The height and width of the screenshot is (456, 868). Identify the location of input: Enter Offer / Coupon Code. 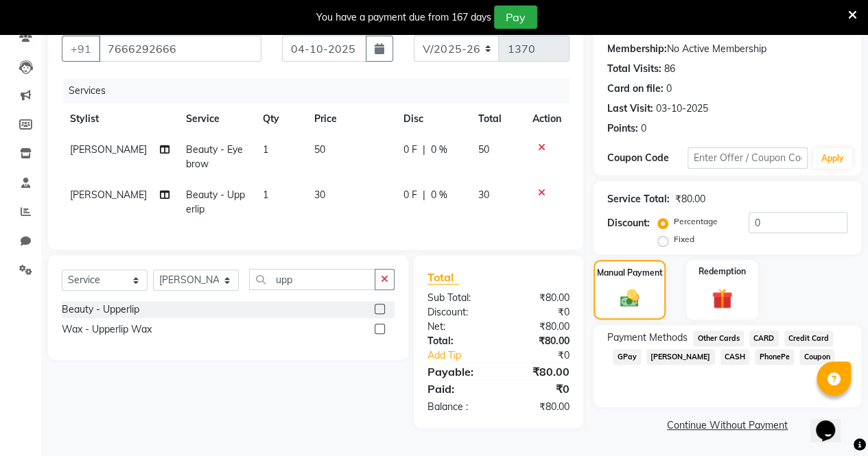
(747, 158).